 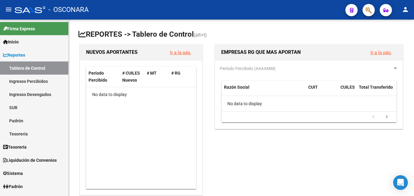 What do you see at coordinates (261, 52) in the screenshot?
I see `span: EMPRESAS RG QUE MAS APORTAN` at bounding box center [261, 52].